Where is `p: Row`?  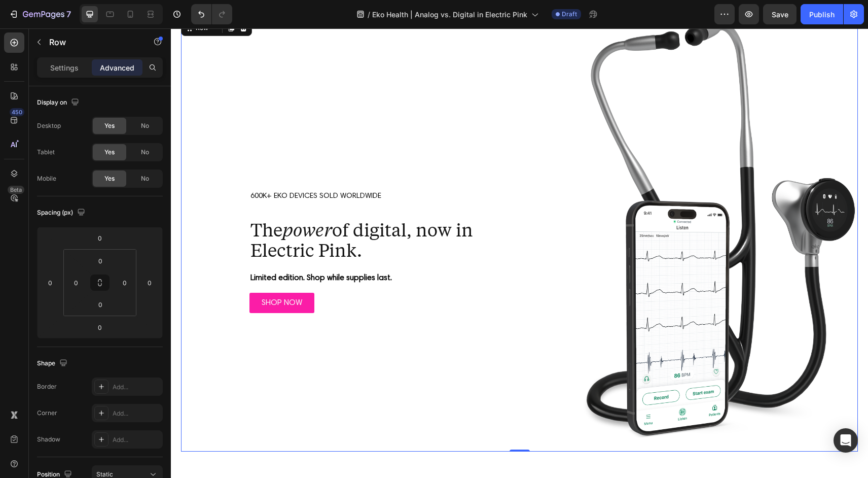 p: Row is located at coordinates (92, 42).